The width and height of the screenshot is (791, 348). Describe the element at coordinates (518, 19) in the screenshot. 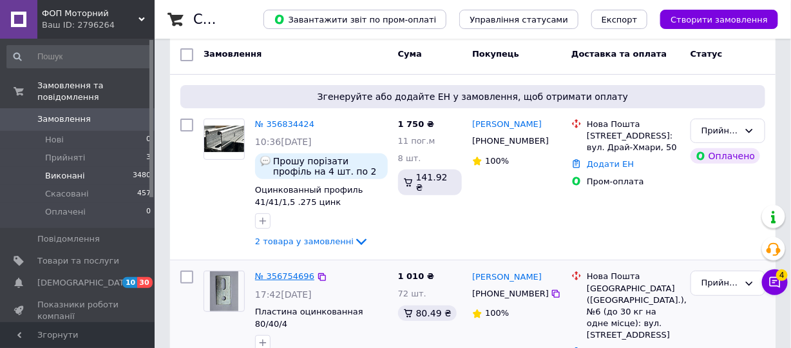

I see `span: Управління статусами` at that location.